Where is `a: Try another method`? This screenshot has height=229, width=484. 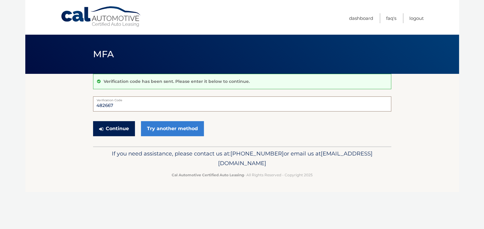
a: Try another method is located at coordinates (172, 129).